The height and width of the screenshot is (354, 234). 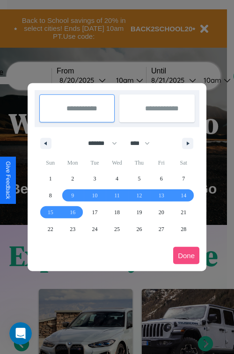 What do you see at coordinates (161, 196) in the screenshot?
I see `button: 13` at bounding box center [161, 196].